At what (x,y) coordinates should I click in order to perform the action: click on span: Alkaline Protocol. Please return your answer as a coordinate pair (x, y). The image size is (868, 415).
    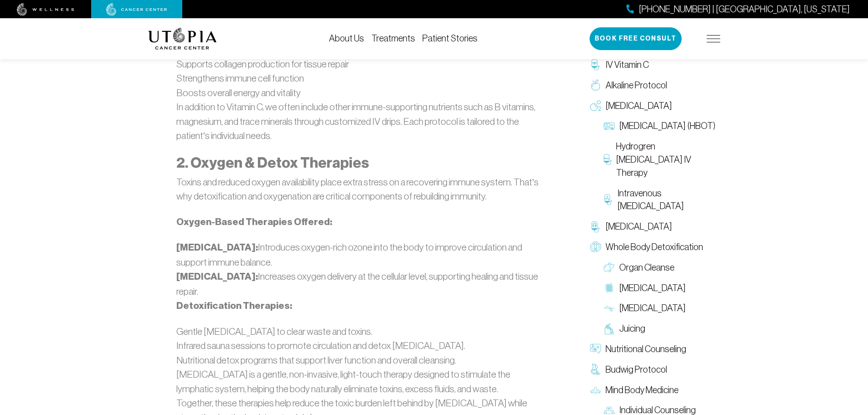
    Looking at the image, I should click on (636, 85).